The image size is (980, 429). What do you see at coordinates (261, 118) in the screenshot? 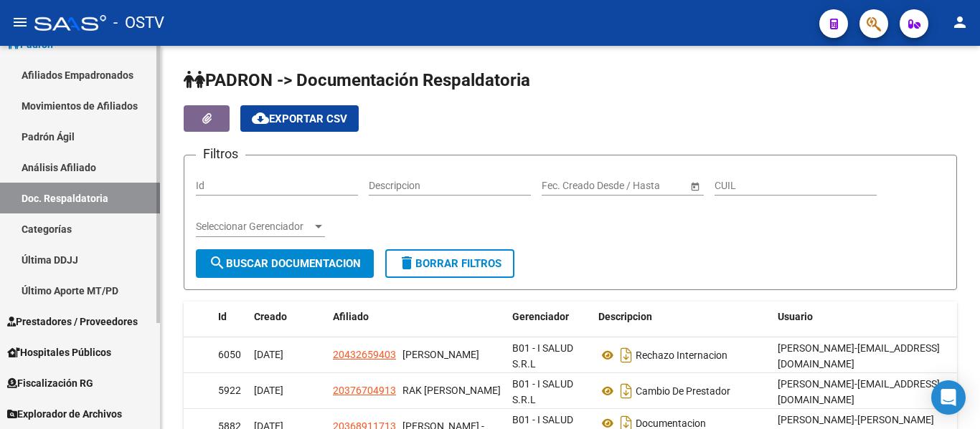
I see `mat-icon: cloud_download` at bounding box center [261, 118].